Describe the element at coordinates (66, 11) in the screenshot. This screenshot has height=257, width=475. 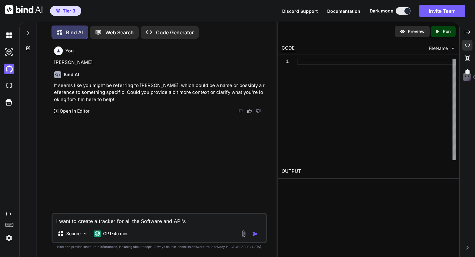
I see `button: premiumTier 3` at that location.